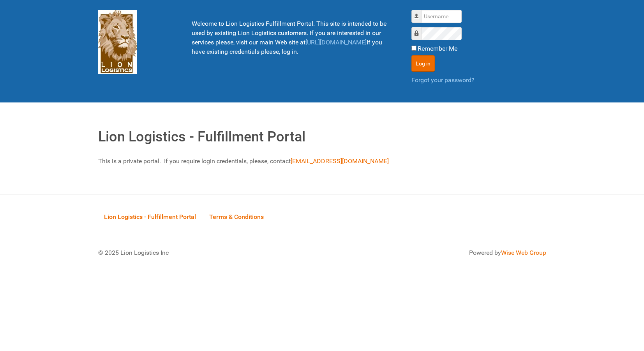 Image resolution: width=644 pixels, height=351 pixels. I want to click on label: Username, so click(419, 12).